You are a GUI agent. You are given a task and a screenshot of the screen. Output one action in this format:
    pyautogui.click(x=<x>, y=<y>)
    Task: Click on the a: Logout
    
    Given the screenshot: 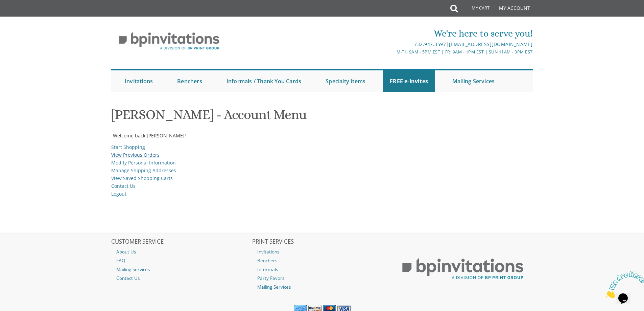 What is the action you would take?
    pyautogui.click(x=119, y=194)
    